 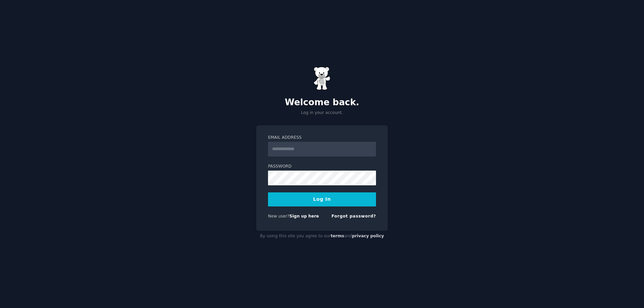 What do you see at coordinates (368, 236) in the screenshot?
I see `a: privacy policy` at bounding box center [368, 236].